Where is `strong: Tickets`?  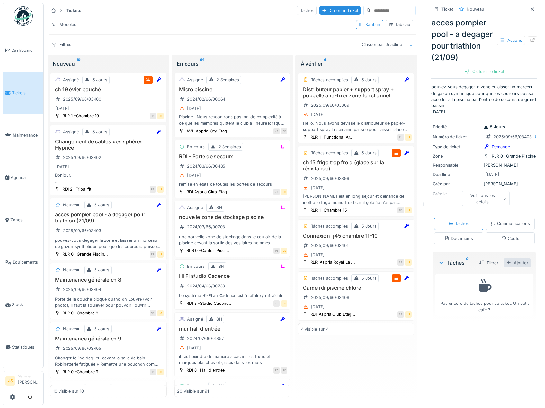
strong: Tickets is located at coordinates (74, 10).